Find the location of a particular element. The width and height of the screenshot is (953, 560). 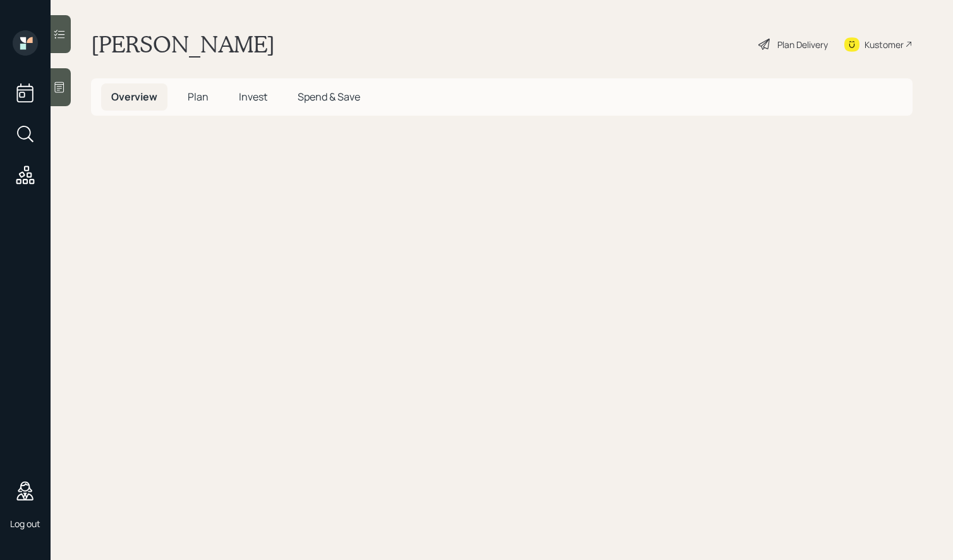

span: Overview is located at coordinates (134, 97).